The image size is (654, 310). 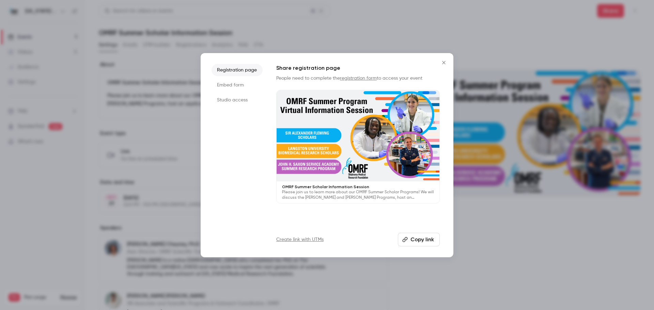 What do you see at coordinates (418, 240) in the screenshot?
I see `button: Copy link` at bounding box center [418, 240].